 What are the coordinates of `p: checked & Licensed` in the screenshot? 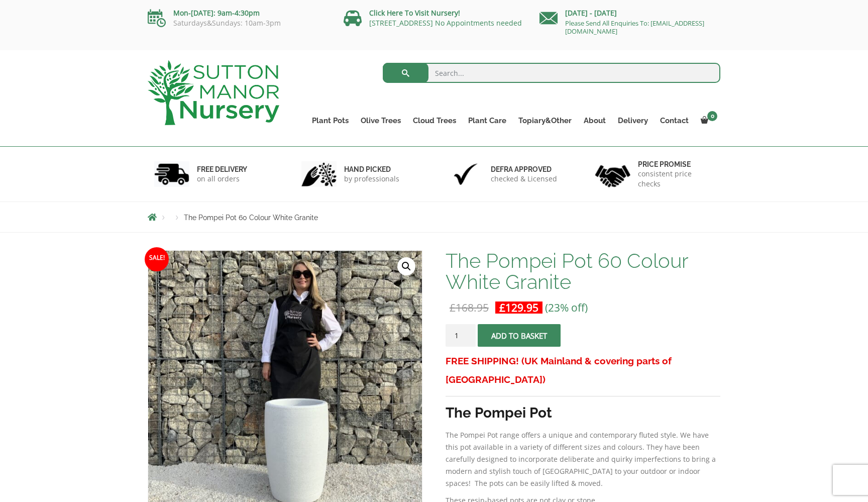 It's located at (524, 179).